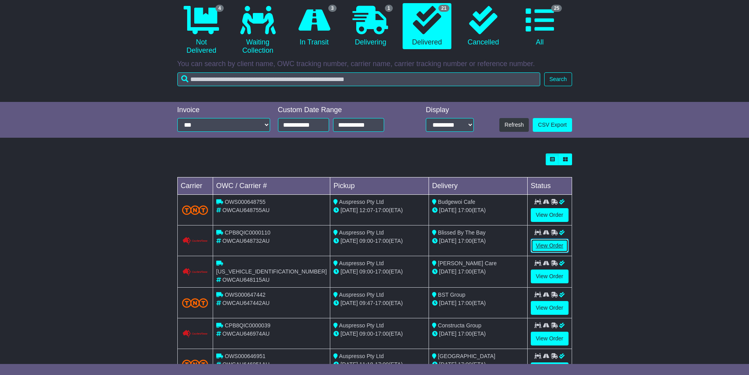 Image resolution: width=749 pixels, height=375 pixels. Describe the element at coordinates (224, 110) in the screenshot. I see `div: Invoice` at that location.